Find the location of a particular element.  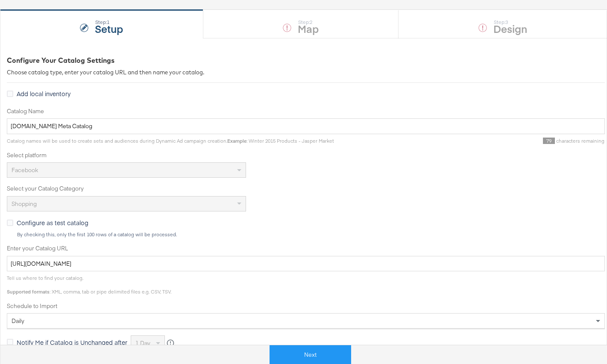

span: Configure as test catalog is located at coordinates (53, 222).